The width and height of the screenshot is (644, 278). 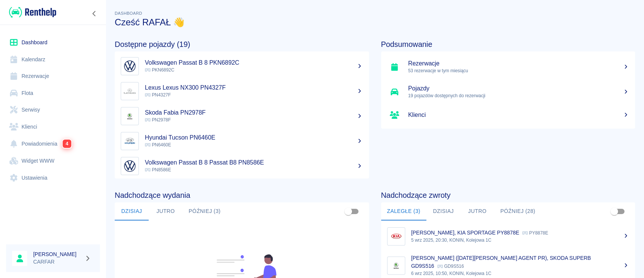 What do you see at coordinates (519, 114) in the screenshot?
I see `h5: Klienci` at bounding box center [519, 114].